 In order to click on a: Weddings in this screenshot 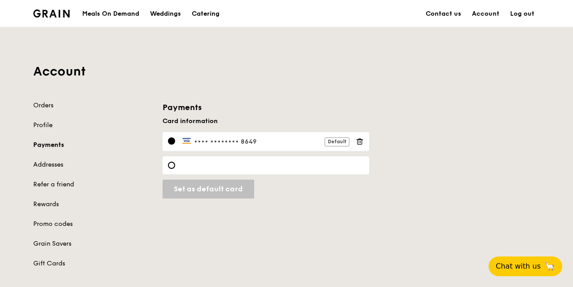, I will do `click(165, 14)`.